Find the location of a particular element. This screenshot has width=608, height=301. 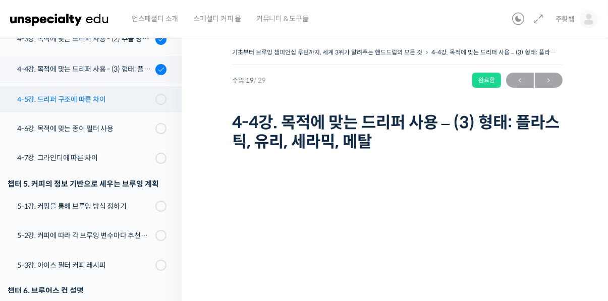

span: 대화 is located at coordinates (98, 237).